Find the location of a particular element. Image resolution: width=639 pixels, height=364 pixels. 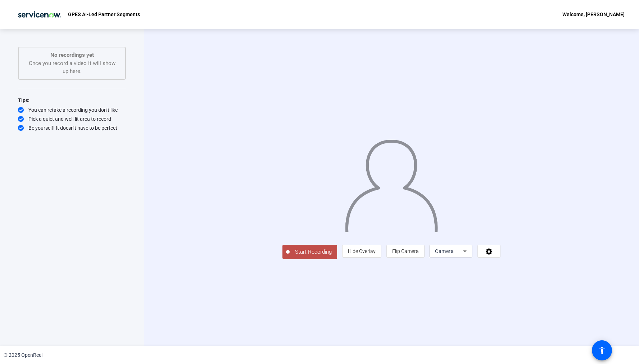

span: Flip Camera is located at coordinates (406, 251).